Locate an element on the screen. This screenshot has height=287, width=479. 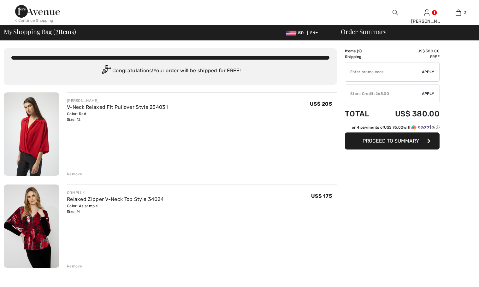
img: US Dollar is located at coordinates (292, 33).